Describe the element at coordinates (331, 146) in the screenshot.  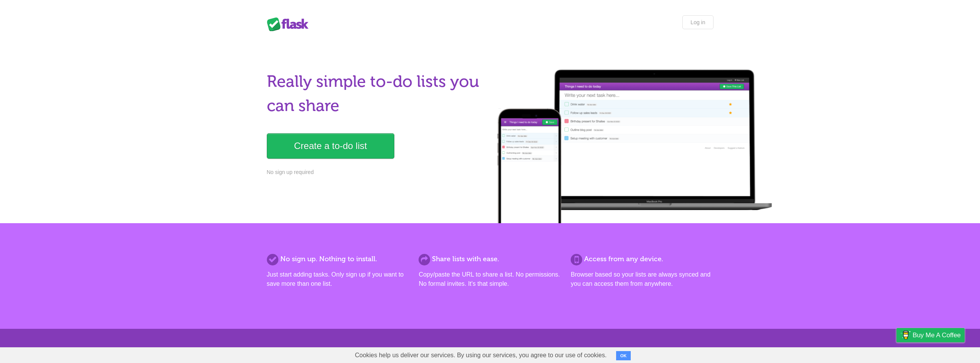
I see `a: Create a to-do list` at that location.